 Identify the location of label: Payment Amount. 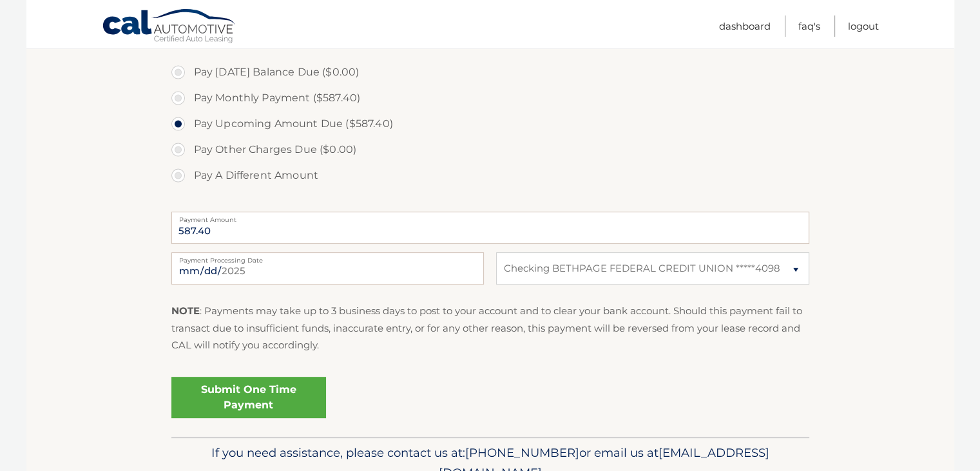
(491, 216).